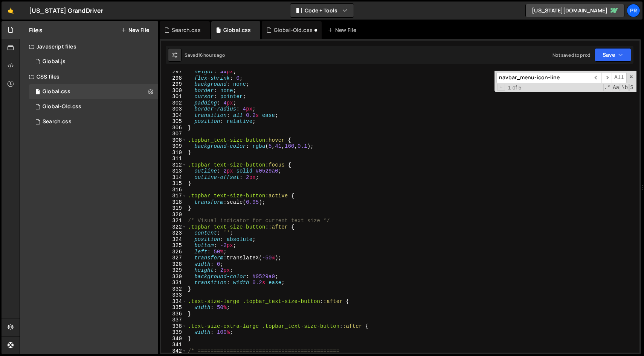 The image size is (644, 356). What do you see at coordinates (174, 345) in the screenshot?
I see `div: 341` at bounding box center [174, 345].